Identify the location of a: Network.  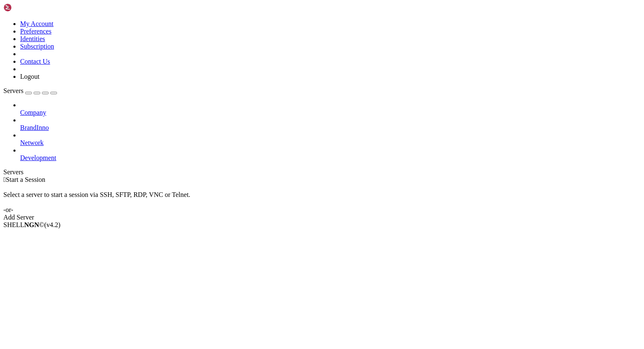
(330, 143).